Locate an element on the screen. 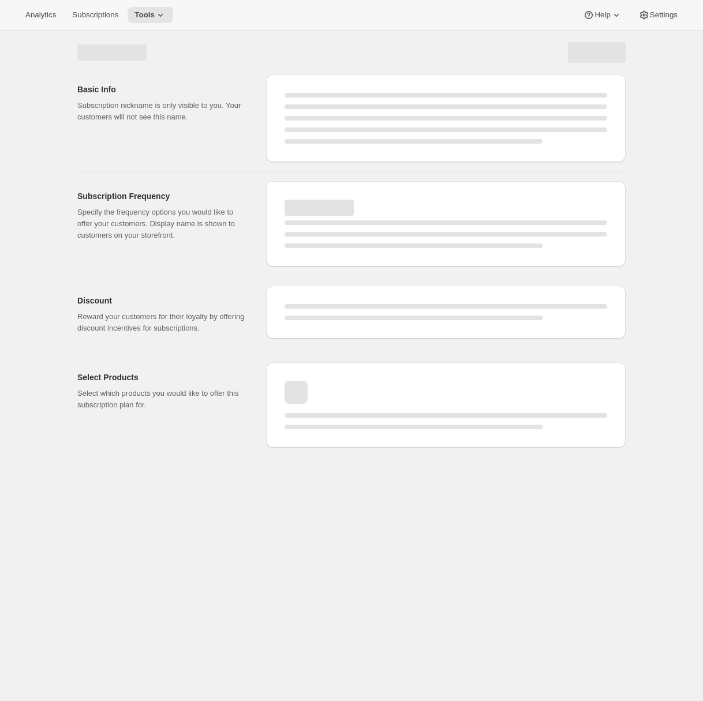 Image resolution: width=703 pixels, height=701 pixels. button: Tools is located at coordinates (150, 15).